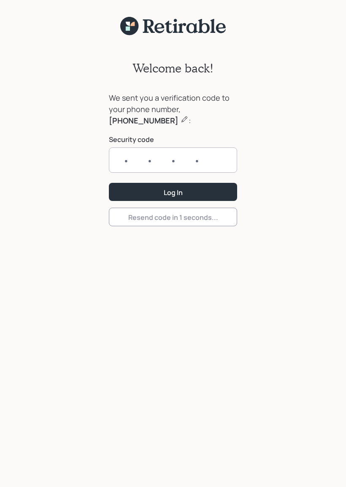 This screenshot has width=346, height=487. I want to click on button: Resend code in 1 seconds..., so click(173, 217).